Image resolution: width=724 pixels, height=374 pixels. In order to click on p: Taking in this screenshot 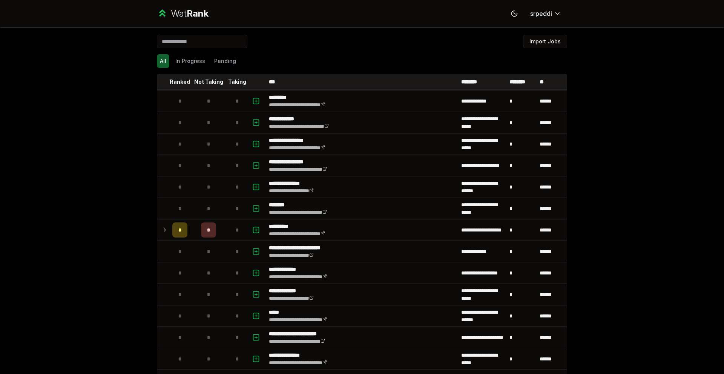, I will do `click(237, 82)`.